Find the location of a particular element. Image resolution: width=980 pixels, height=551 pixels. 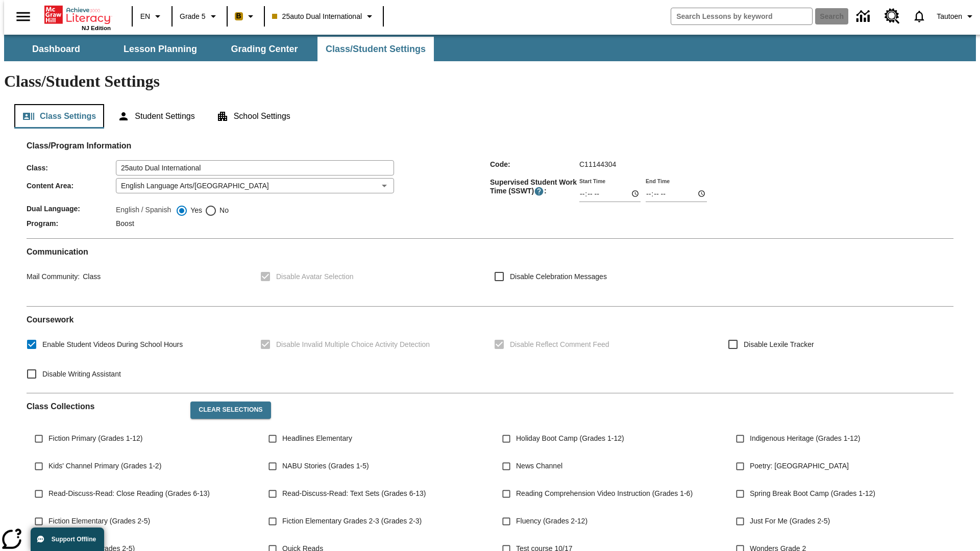

span: Disable Writing Assistant is located at coordinates (81, 373).